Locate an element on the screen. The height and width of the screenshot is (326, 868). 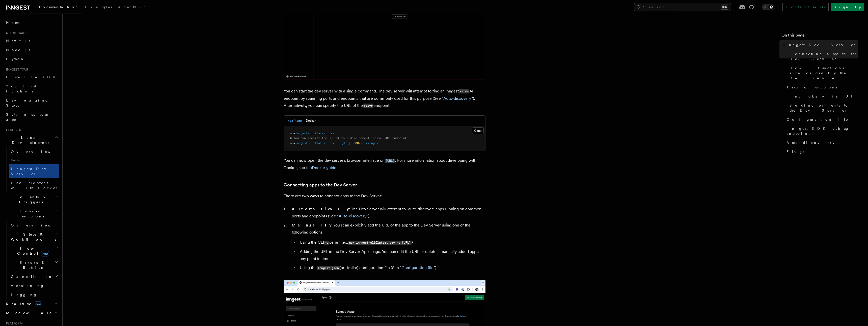
span: Cancellation is located at coordinates (31, 277).